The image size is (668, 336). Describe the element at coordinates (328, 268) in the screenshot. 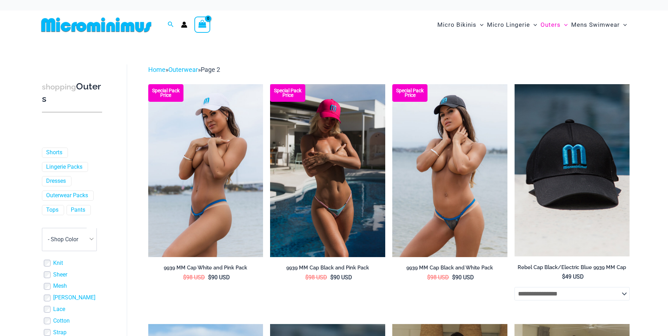

I see `h2: 9939 MM Cap Black and Pink Pack` at that location.